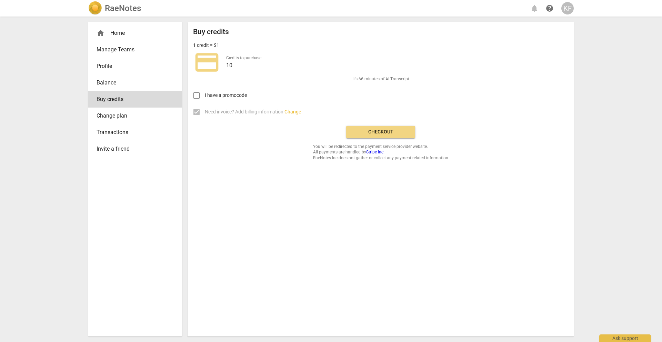 The height and width of the screenshot is (342, 662). I want to click on a: Buy credits, so click(135, 99).